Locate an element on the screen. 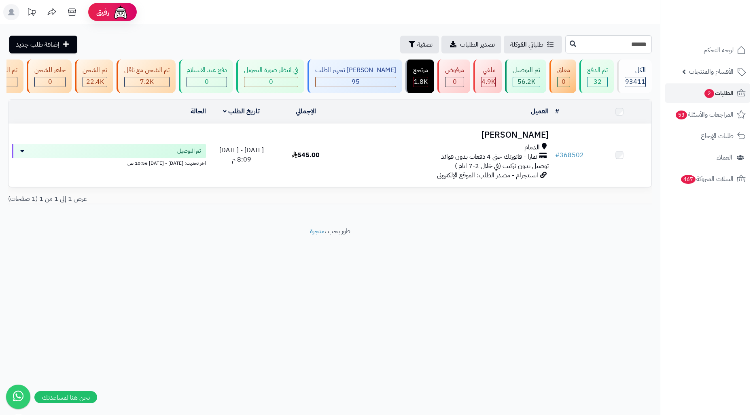  span: المراجعات والأسئلة is located at coordinates (704, 114).